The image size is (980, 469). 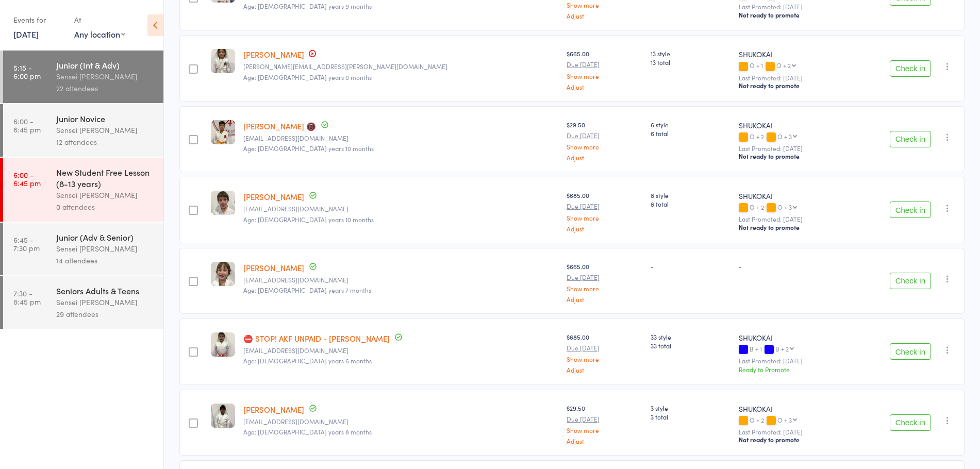 I want to click on div: Any location, so click(x=99, y=34).